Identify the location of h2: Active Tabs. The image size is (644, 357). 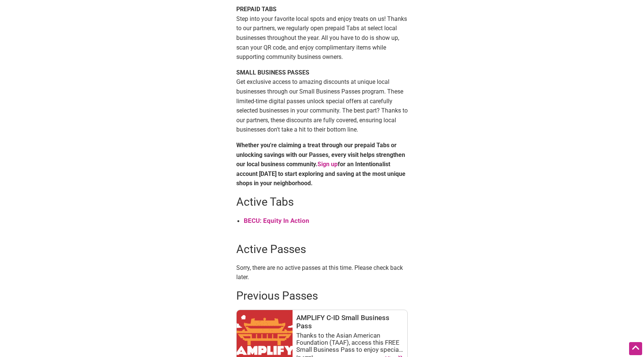
(322, 202).